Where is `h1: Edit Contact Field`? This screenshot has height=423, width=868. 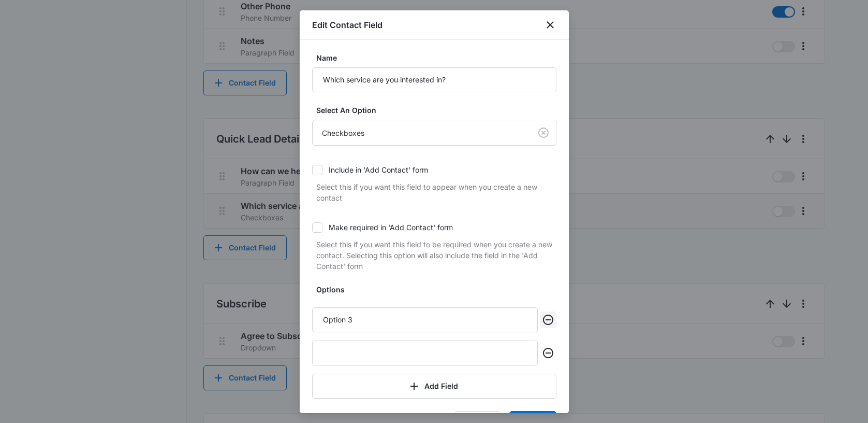
h1: Edit Contact Field is located at coordinates (348, 25).